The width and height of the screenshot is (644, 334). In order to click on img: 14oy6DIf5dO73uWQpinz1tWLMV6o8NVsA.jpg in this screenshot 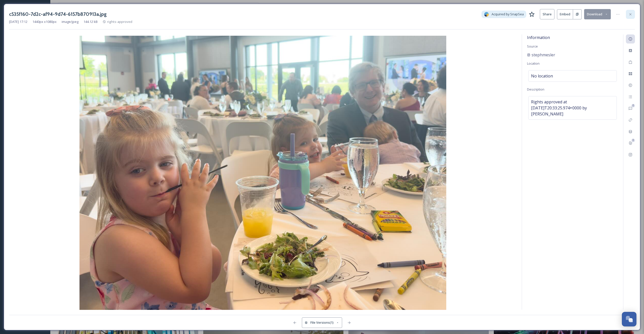, I will do `click(263, 173)`.